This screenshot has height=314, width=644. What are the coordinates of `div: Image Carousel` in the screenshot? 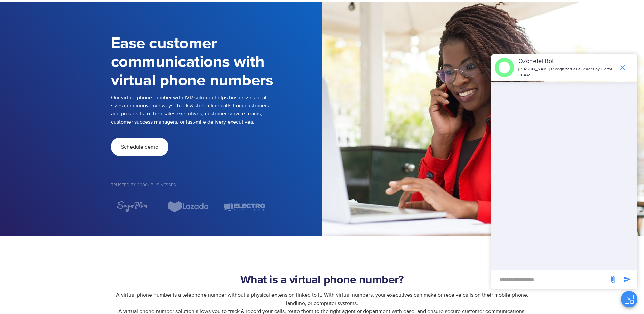 It's located at (216, 206).